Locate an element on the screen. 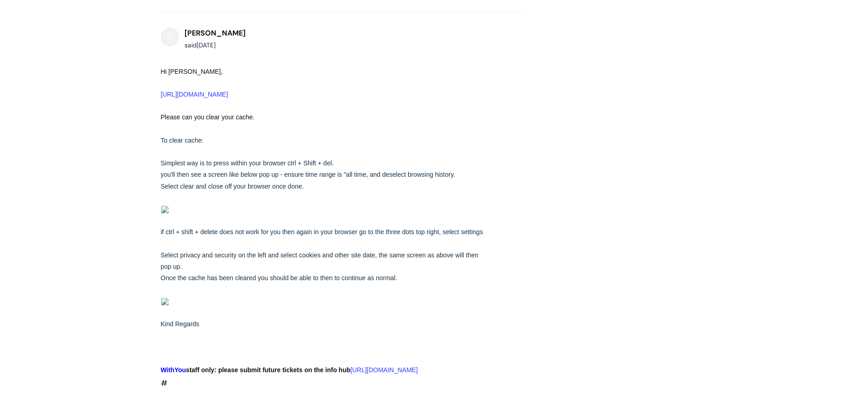 Image resolution: width=868 pixels, height=415 pixels. span: WithYou is located at coordinates (174, 370).